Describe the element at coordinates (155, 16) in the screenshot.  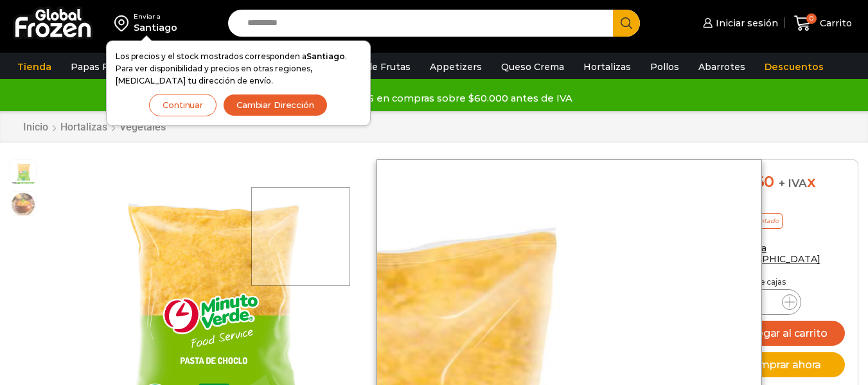
I see `div: Enviar a` at that location.